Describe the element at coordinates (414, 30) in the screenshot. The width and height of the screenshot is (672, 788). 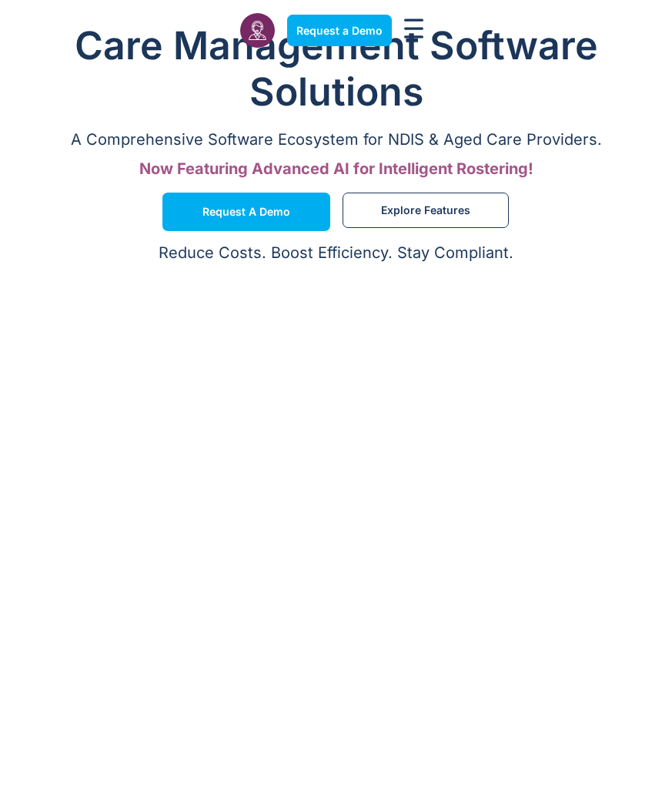
I see `div: Menu Toggle` at that location.